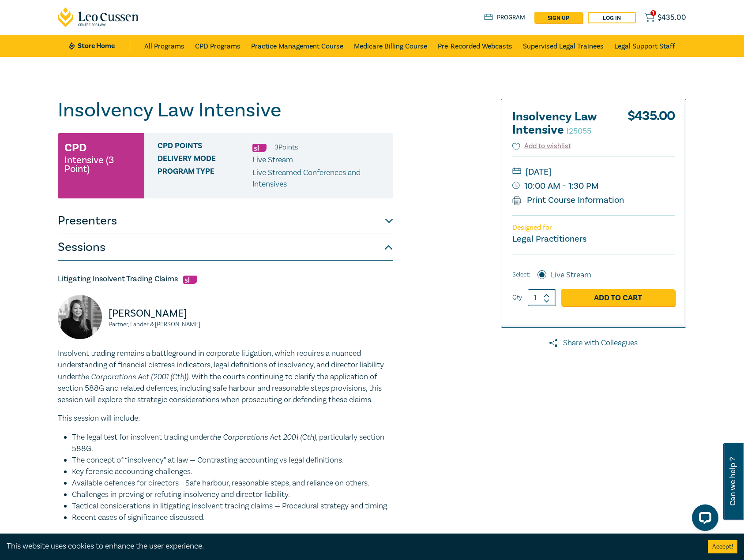 The height and width of the screenshot is (560, 744). What do you see at coordinates (20, 16) in the screenshot?
I see `button: Open LiveChat chat widget` at bounding box center [20, 16].